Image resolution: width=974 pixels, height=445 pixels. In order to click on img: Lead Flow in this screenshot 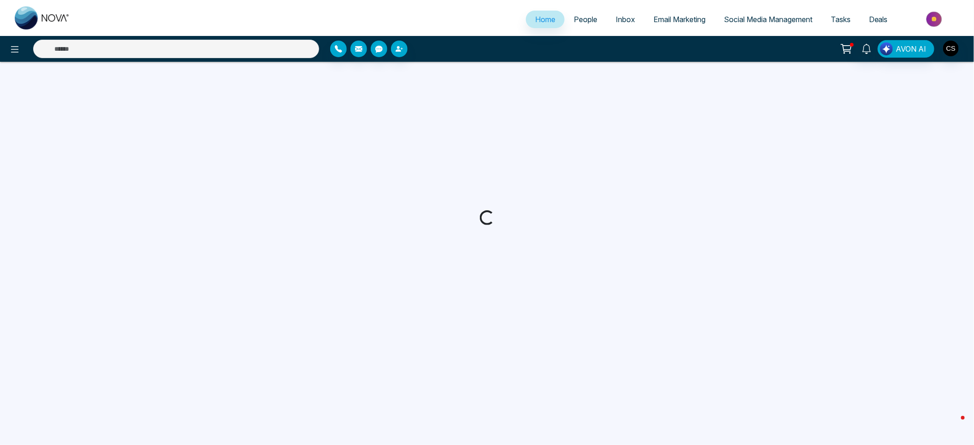, I will do `click(887, 49)`.